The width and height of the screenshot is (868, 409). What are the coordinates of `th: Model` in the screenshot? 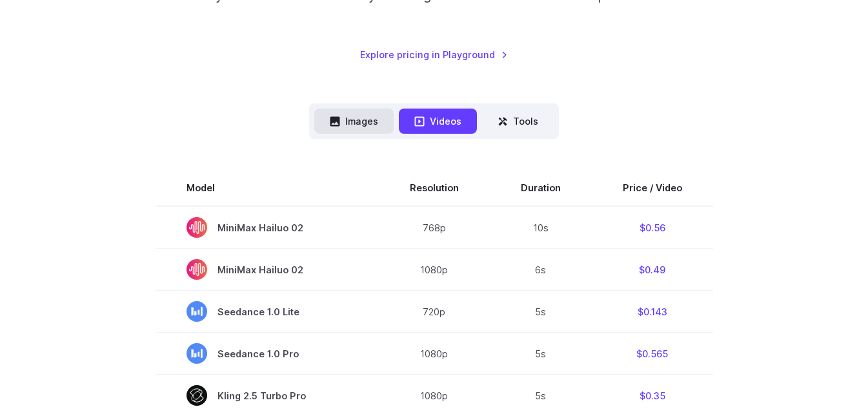 It's located at (268, 188).